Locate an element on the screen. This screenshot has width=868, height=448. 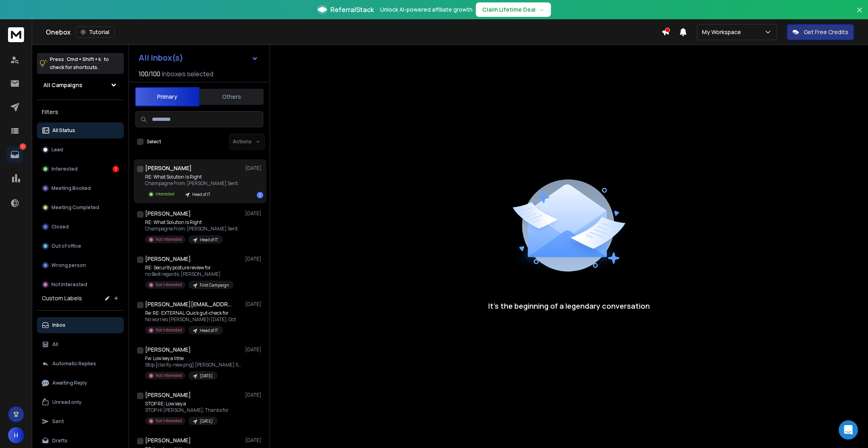
p: Meeting Booked is located at coordinates (71, 188).